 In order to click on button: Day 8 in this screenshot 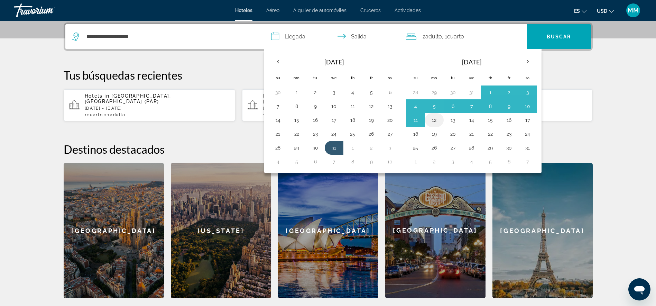, I will do `click(297, 106)`.